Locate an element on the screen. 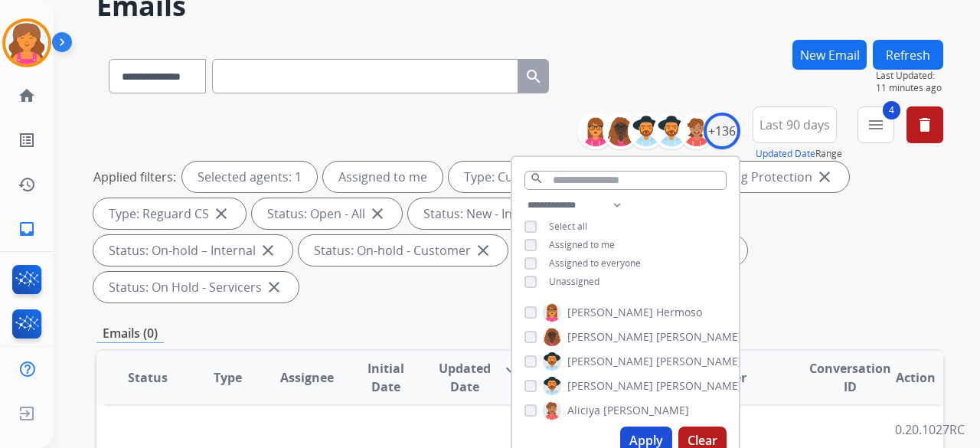 The image size is (980, 448). span: Conversation ID is located at coordinates (850, 377).